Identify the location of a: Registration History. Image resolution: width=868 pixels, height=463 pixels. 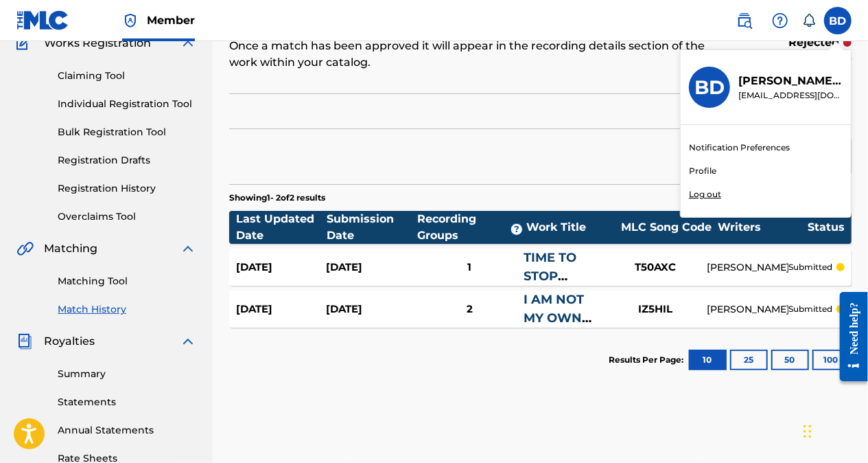
(127, 189).